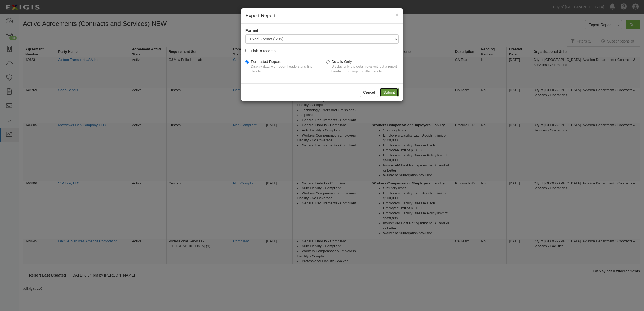 Image resolution: width=644 pixels, height=311 pixels. Describe the element at coordinates (247, 61) in the screenshot. I see `input: Formatted ReportDisplay data with report headers and filter details.` at that location.